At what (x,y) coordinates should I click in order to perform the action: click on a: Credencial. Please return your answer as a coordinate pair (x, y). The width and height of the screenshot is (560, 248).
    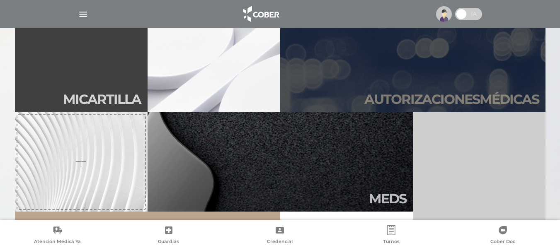
    Looking at the image, I should click on (280, 236).